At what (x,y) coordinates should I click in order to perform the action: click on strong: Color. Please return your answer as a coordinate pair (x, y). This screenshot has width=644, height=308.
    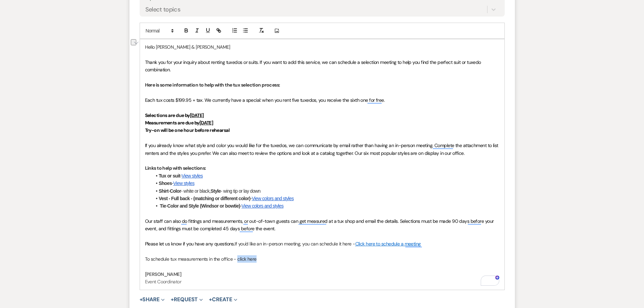
    Looking at the image, I should click on (175, 191).